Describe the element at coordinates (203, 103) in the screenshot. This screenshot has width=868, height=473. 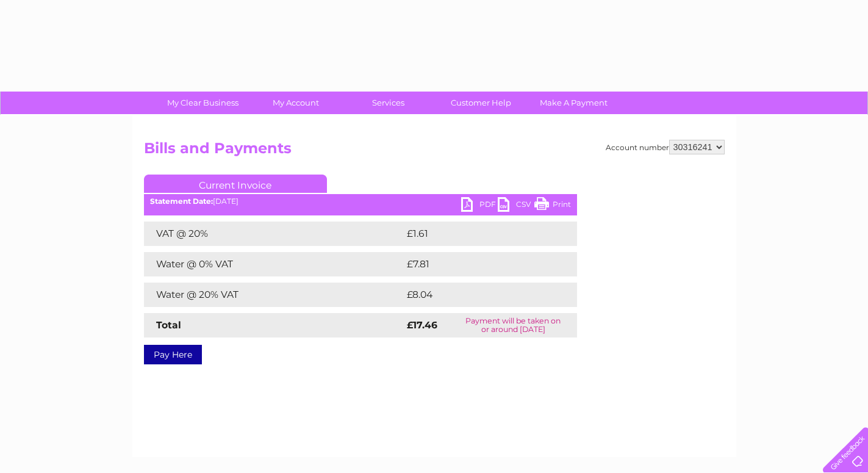
I see `a: My Clear Business` at that location.